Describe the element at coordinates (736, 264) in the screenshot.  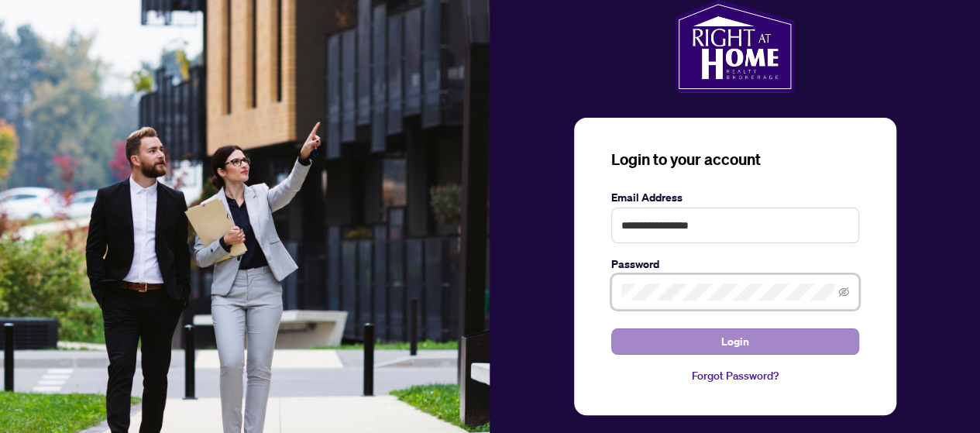
I see `label: Password` at that location.